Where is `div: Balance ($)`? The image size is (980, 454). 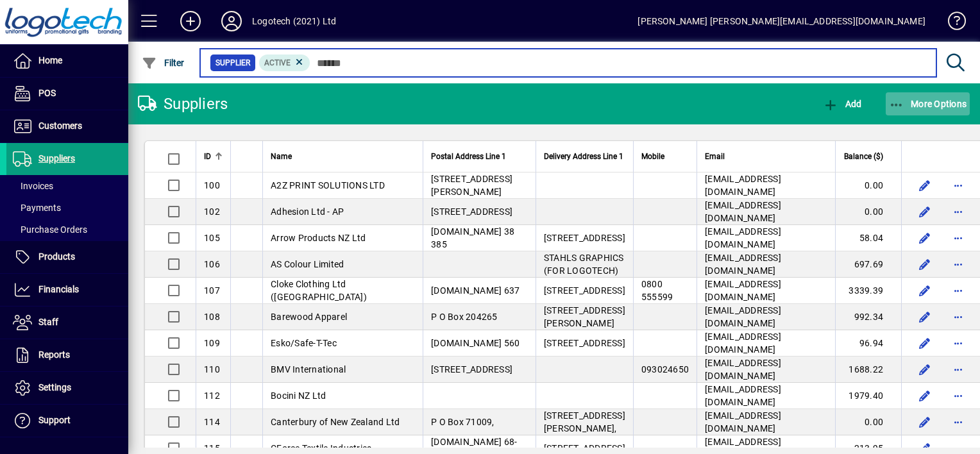 div: Balance ($) is located at coordinates (869, 157).